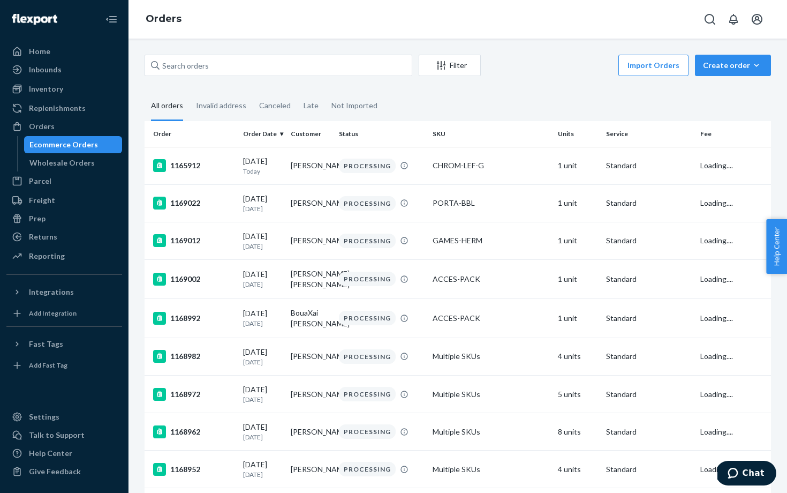 This screenshot has height=493, width=787. I want to click on td: 4 units, so click(578, 469).